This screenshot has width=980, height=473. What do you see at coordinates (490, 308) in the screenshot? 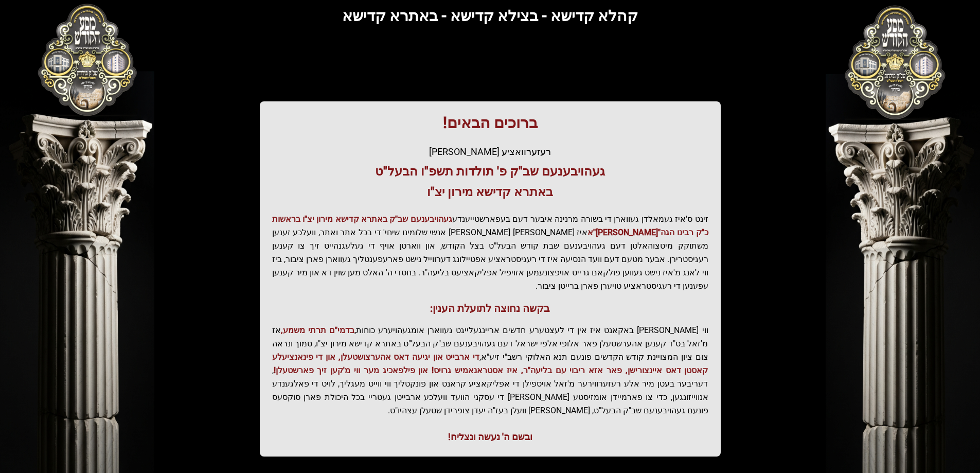
I see `h3: בקשה נחוצה לתועלת הענין:` at bounding box center [490, 308].